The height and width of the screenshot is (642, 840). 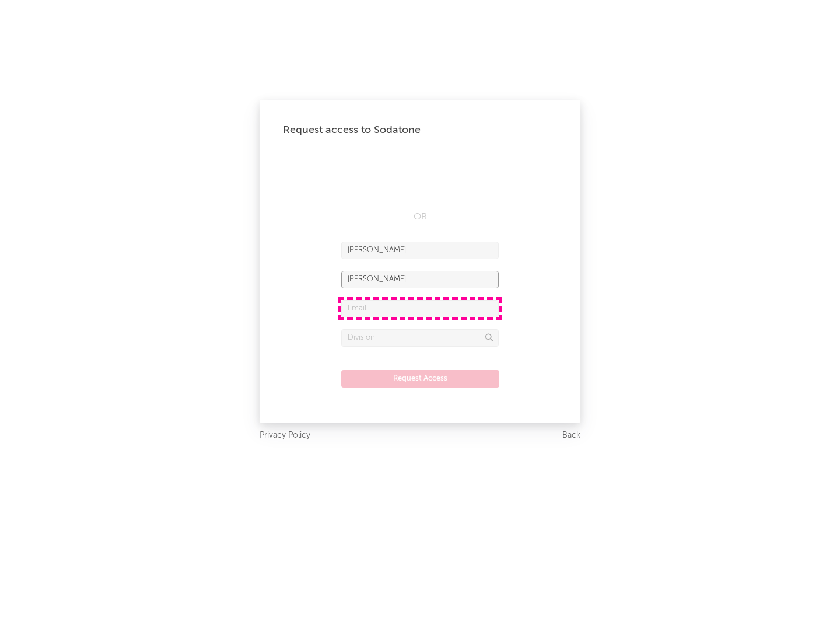 I want to click on a: Back, so click(x=572, y=436).